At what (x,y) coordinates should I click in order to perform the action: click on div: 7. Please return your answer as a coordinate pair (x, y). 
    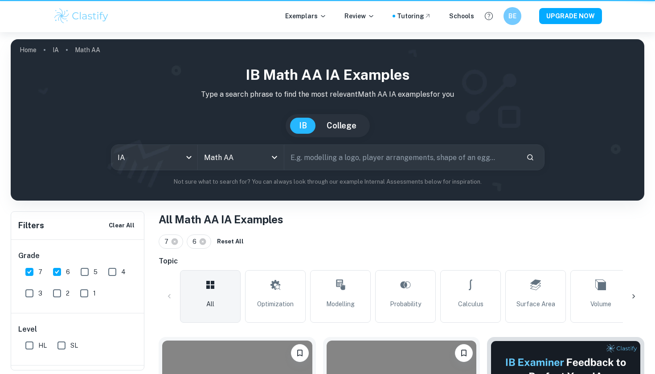
    Looking at the image, I should click on (171, 241).